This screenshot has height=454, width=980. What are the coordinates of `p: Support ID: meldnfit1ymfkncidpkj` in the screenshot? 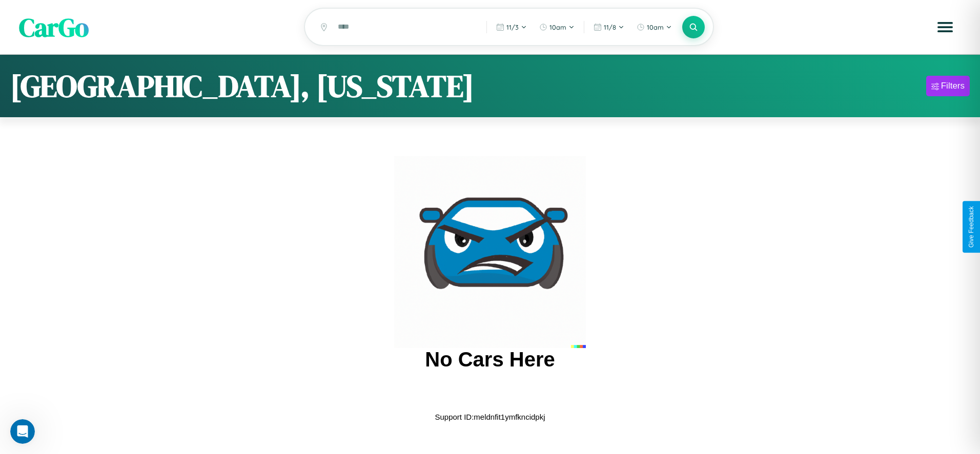 It's located at (489, 417).